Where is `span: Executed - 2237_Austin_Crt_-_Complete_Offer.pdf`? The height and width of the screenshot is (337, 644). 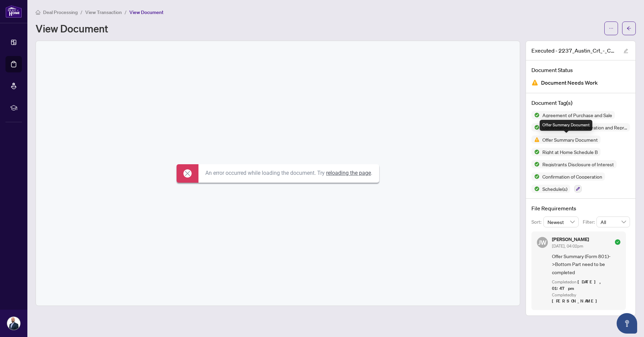
span: Executed - 2237_Austin_Crt_-_Complete_Offer.pdf is located at coordinates (574, 51).